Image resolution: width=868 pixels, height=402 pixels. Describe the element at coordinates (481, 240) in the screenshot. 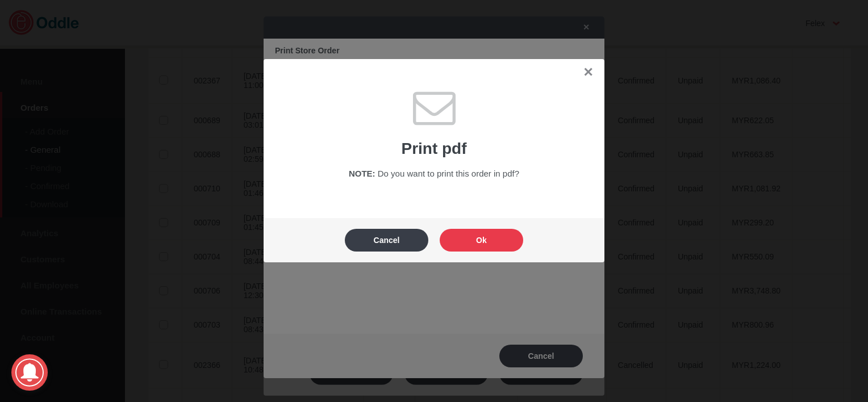

I see `button: Ok` at that location.